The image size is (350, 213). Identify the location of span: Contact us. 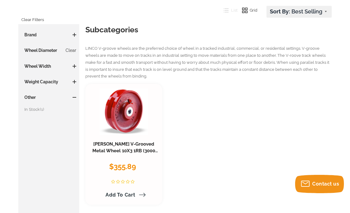
(325, 183).